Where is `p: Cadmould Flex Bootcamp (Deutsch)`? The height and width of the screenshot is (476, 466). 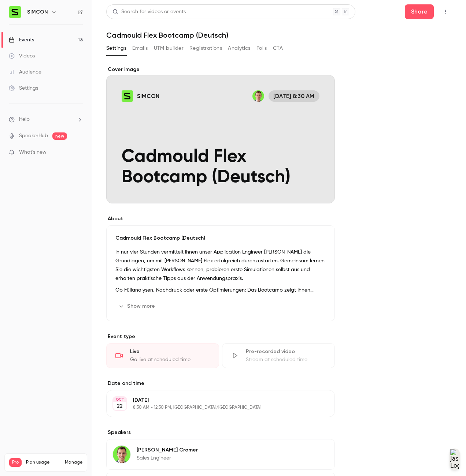
p: Cadmould Flex Bootcamp (Deutsch) is located at coordinates (221, 238).